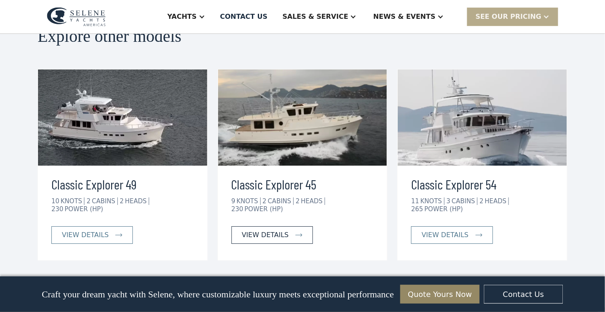 The image size is (605, 312). What do you see at coordinates (66, 296) in the screenshot?
I see `span: Tick the box below to receive occasional updates, exclusive offers, and VIP access via text message.` at bounding box center [66, 296].